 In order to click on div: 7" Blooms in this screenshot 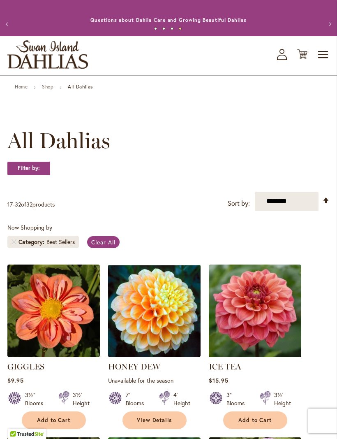, I will do `click(137, 399)`.